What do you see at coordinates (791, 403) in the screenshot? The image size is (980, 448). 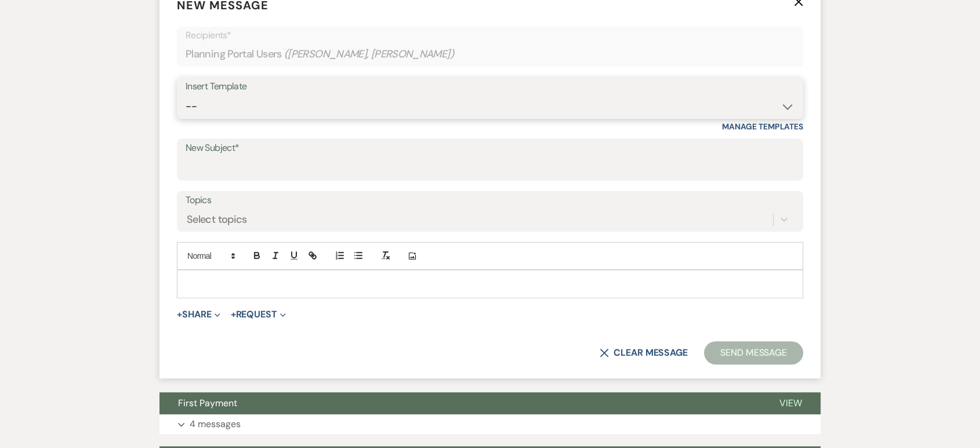 I see `button: View` at bounding box center [791, 403].